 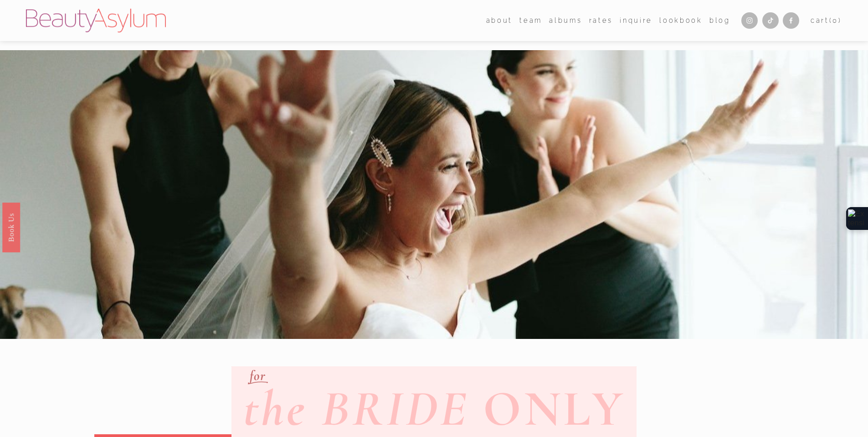 I want to click on a: Rates, so click(x=602, y=20).